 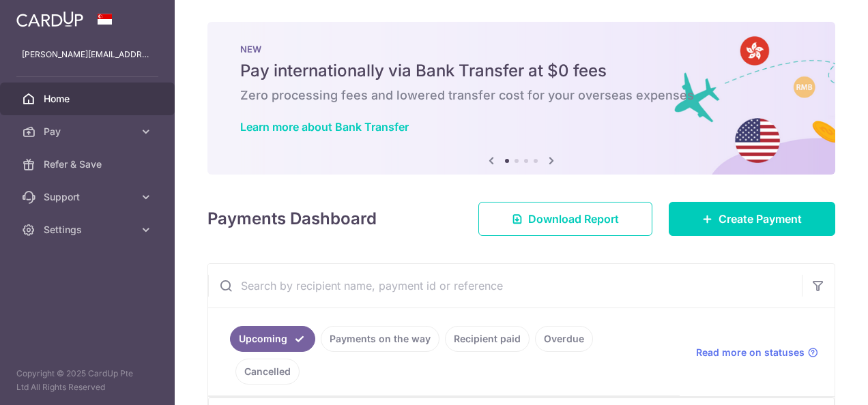 What do you see at coordinates (750, 352) in the screenshot?
I see `span: Read more on statuses` at bounding box center [750, 352].